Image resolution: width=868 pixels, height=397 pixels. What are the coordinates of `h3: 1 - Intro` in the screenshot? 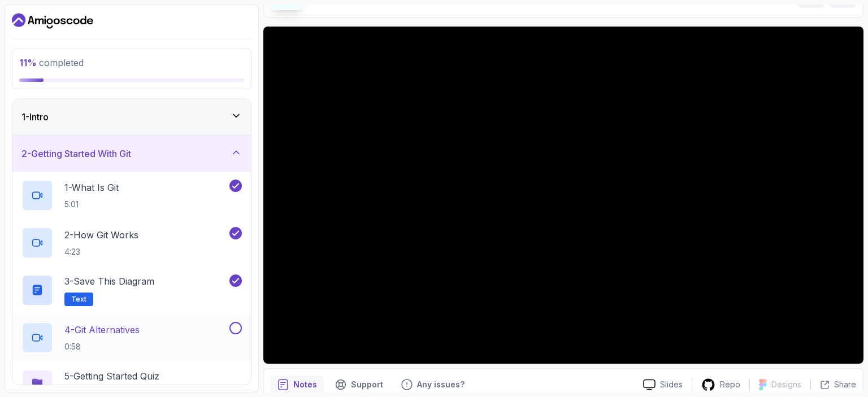 It's located at (35, 117).